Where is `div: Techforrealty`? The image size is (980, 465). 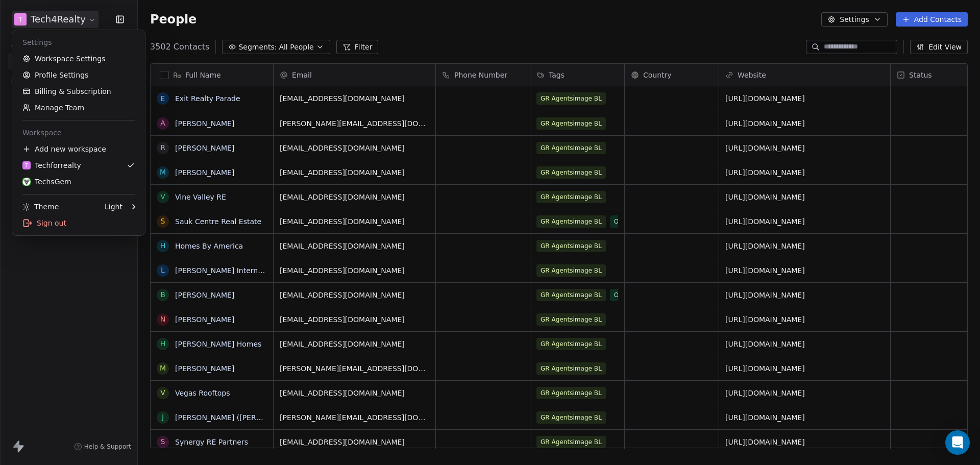
div: Techforrealty is located at coordinates (51, 165).